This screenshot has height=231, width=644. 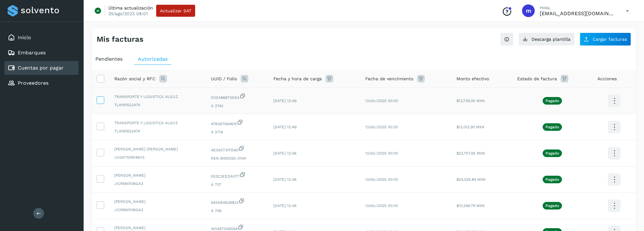 What do you see at coordinates (32, 53) in the screenshot?
I see `a: Embarques` at bounding box center [32, 53].